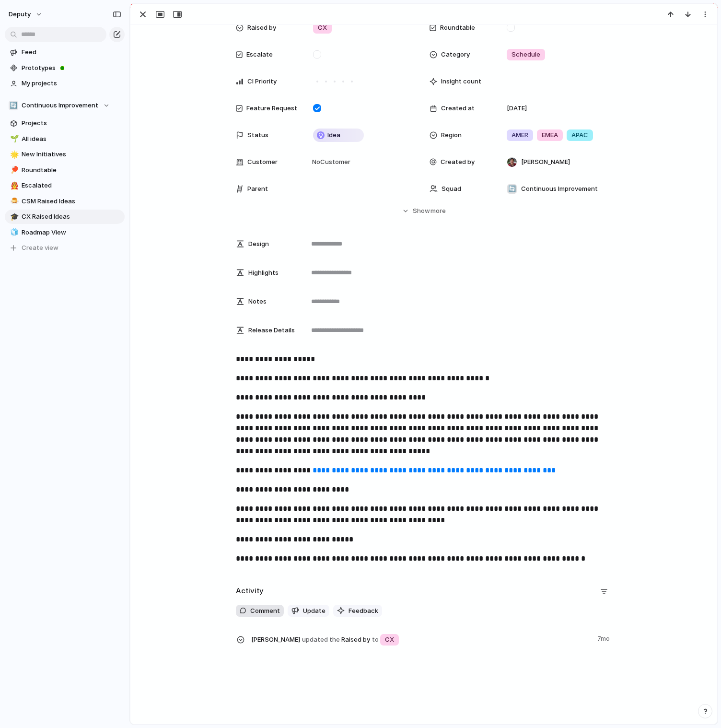 The image size is (721, 728). What do you see at coordinates (438, 211) in the screenshot?
I see `span: more` at bounding box center [438, 211].